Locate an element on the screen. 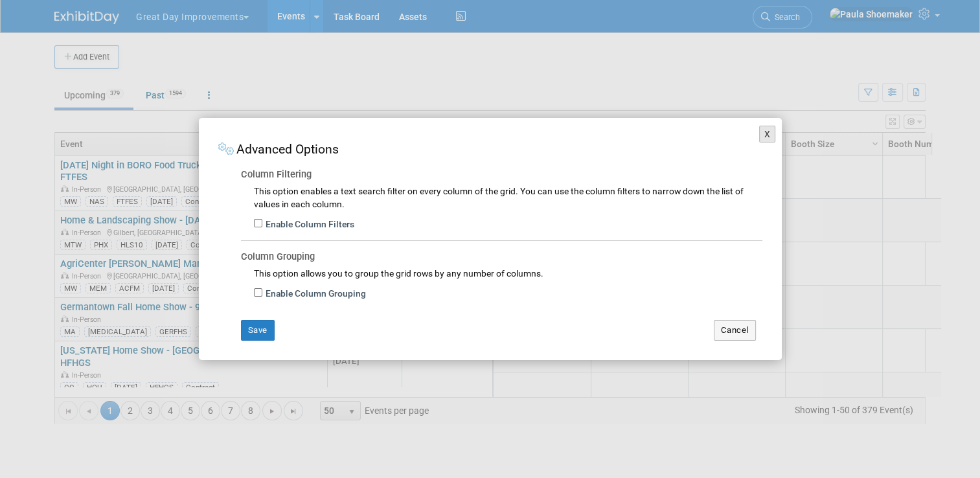 The height and width of the screenshot is (478, 980). div: Advanced Options is located at coordinates (491, 148).